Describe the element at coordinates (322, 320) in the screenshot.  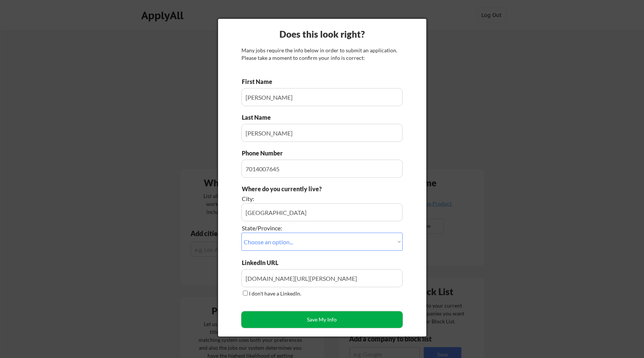
I see `button: Save My Info` at that location.